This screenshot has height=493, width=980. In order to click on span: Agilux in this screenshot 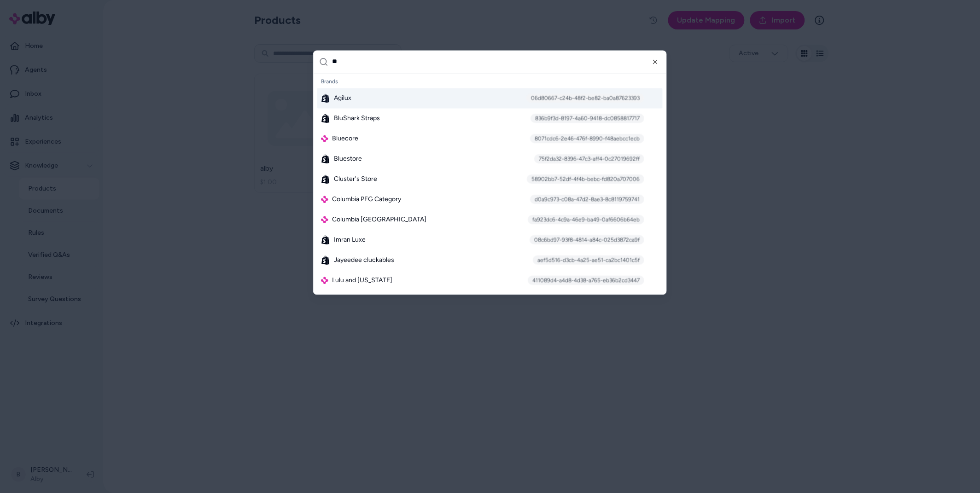, I will do `click(343, 98)`.